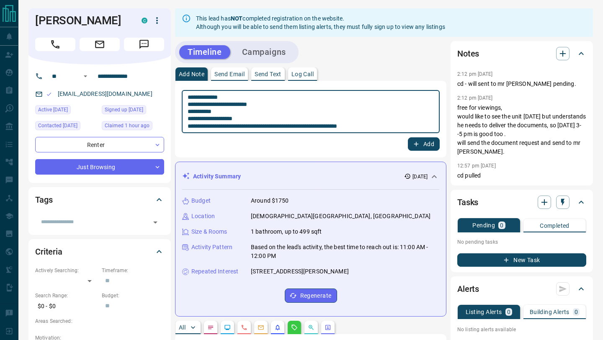  Describe the element at coordinates (66, 270) in the screenshot. I see `p: Actively Searching:` at that location.